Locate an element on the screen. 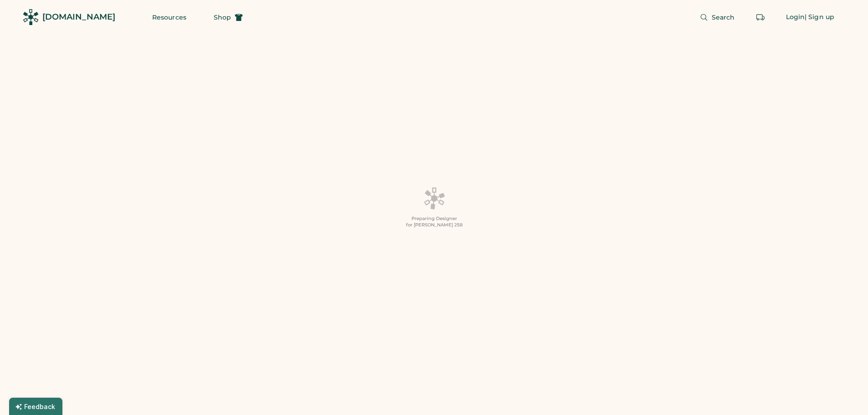 The height and width of the screenshot is (415, 868). span: Search is located at coordinates (723, 18).